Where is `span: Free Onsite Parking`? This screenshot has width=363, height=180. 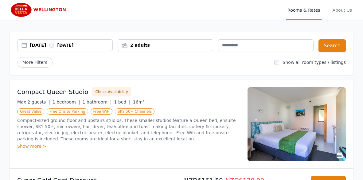
span: Free Onsite Parking is located at coordinates (67, 111).